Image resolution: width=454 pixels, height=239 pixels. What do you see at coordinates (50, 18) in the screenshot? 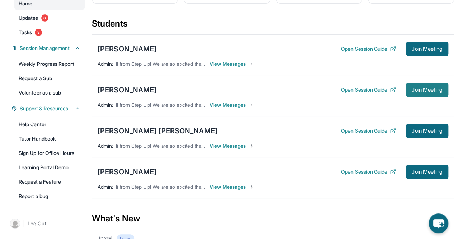
I see `a: Updates8` at bounding box center [50, 18].